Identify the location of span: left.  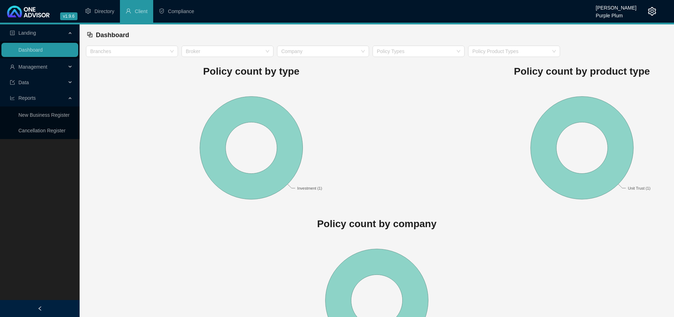
(40, 309).